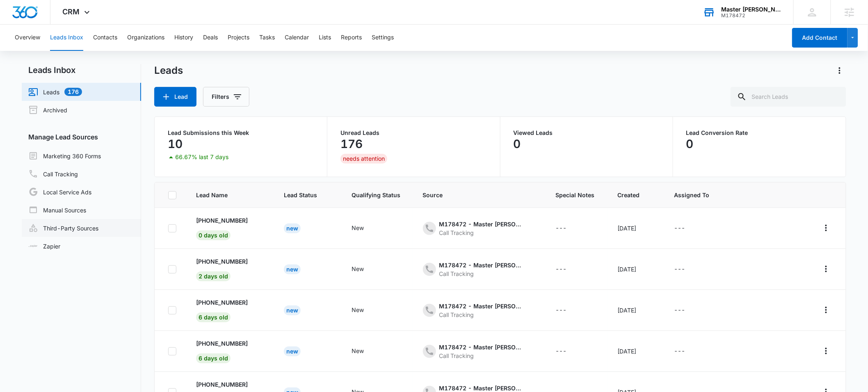 The image size is (868, 392). I want to click on div: account name, so click(752, 10).